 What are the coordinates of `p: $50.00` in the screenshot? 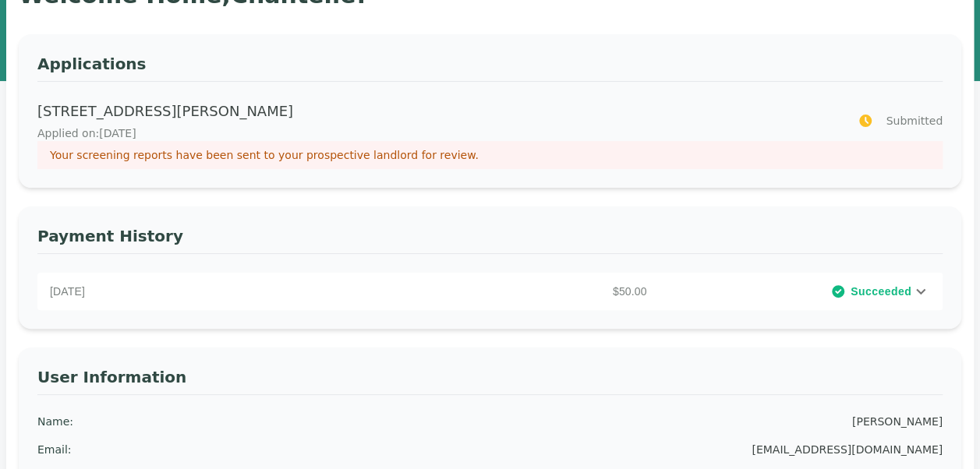 It's located at (503, 291).